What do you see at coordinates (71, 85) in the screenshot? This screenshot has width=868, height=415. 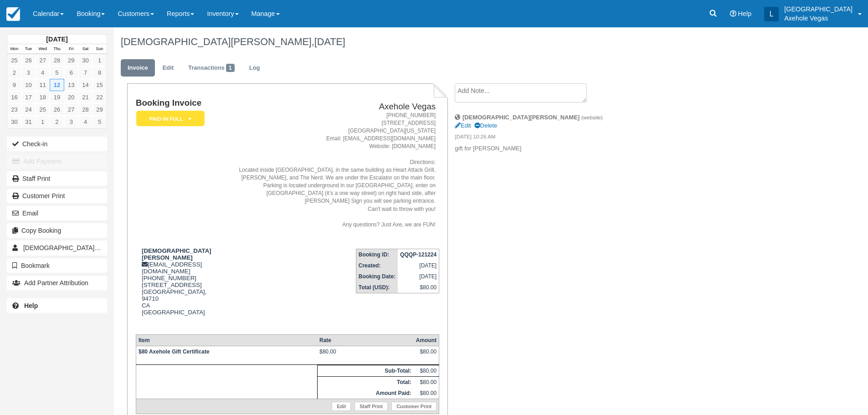 I see `a: 13` at bounding box center [71, 85].